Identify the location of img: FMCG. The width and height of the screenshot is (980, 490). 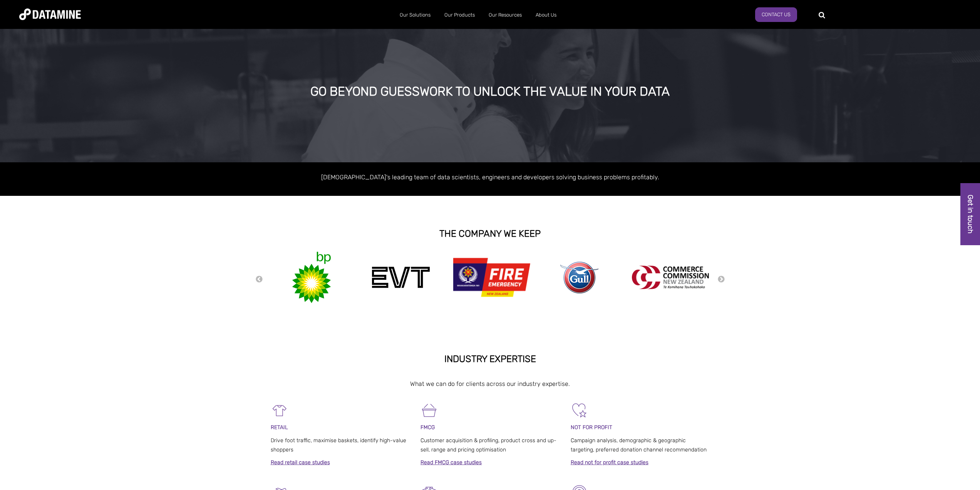
(429, 410).